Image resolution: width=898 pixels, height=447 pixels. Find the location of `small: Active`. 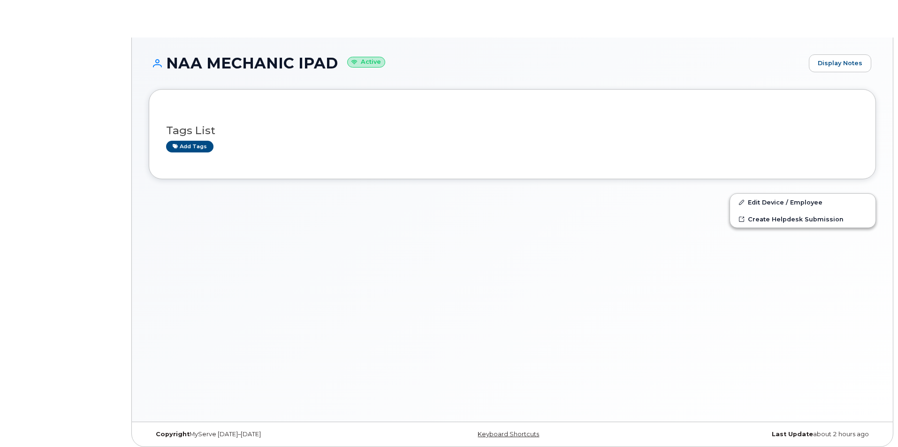

small: Active is located at coordinates (366, 62).